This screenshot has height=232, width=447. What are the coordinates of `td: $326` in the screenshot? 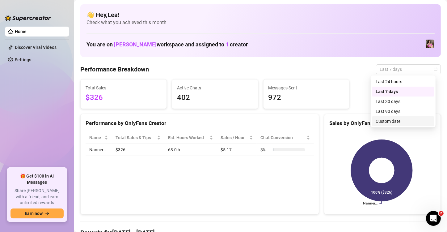 It's located at (138, 150).